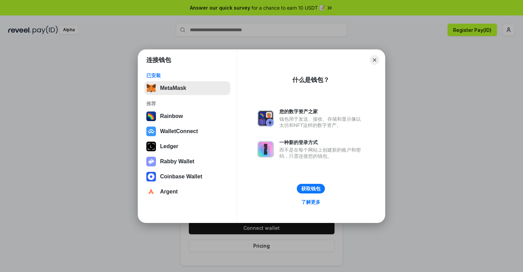 This screenshot has height=272, width=523. What do you see at coordinates (151, 116) in the screenshot?
I see `img: svg+xml,%3Csvg%20width%3D%22120%22%20height%3D%22120%22%20viewBox%3D%220%200%20120%20120%22%20fil...` at bounding box center [151, 116].